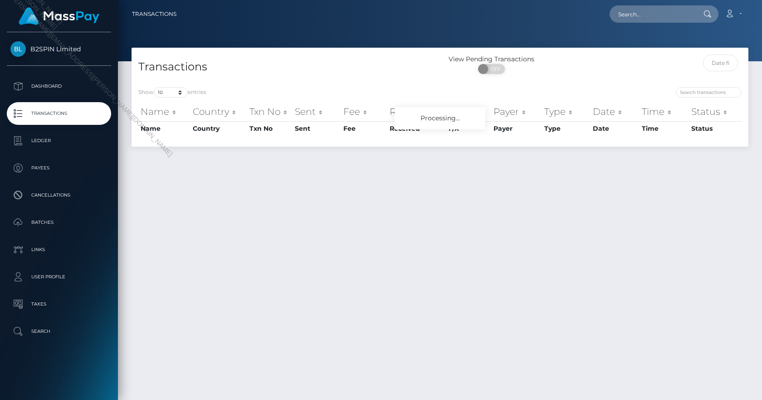 The width and height of the screenshot is (762, 400). I want to click on select: Showentries, so click(171, 92).